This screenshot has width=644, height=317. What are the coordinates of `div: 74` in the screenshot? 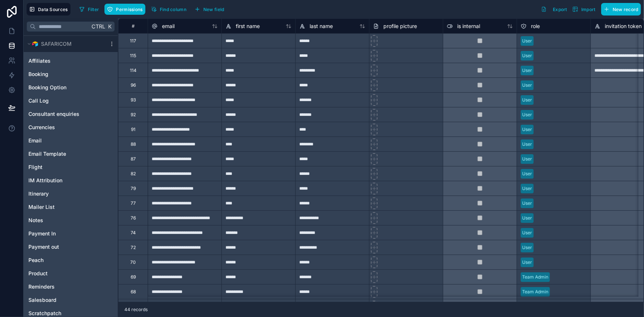 It's located at (133, 233).